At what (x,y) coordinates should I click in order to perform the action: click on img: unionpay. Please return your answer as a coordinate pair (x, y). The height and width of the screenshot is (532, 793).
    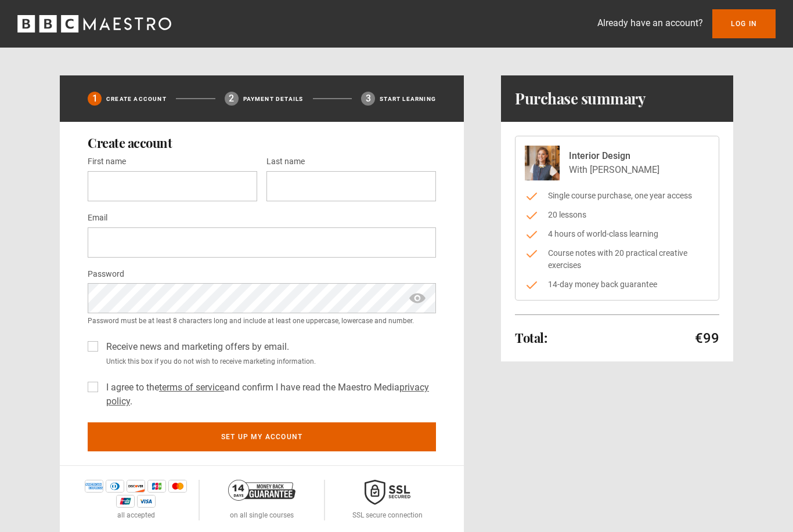
    Looking at the image, I should click on (126, 502).